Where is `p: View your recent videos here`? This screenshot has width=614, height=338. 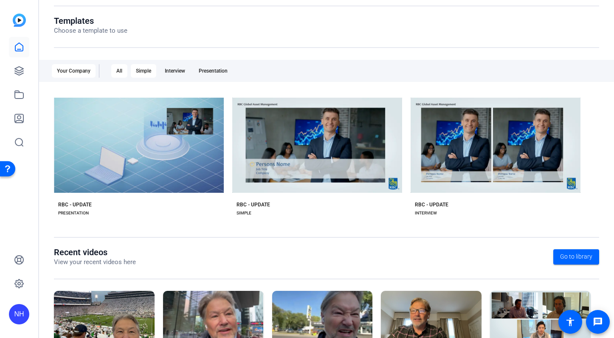 p: View your recent videos here is located at coordinates (95, 262).